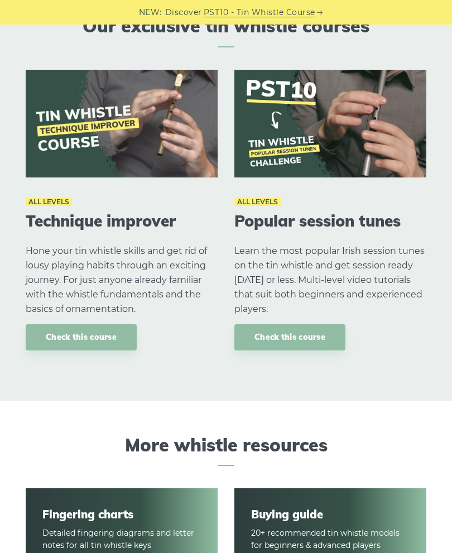  I want to click on h2: More whistle resources, so click(226, 450).